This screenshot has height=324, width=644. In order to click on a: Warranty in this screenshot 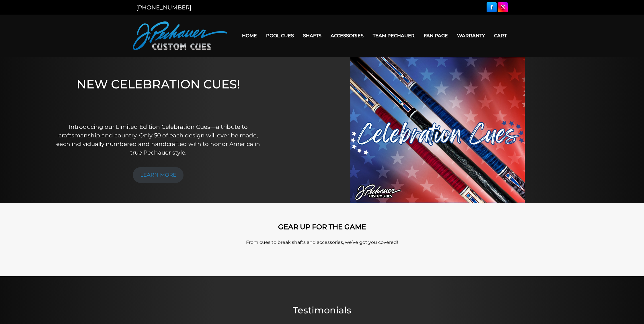, I will do `click(470, 35)`.